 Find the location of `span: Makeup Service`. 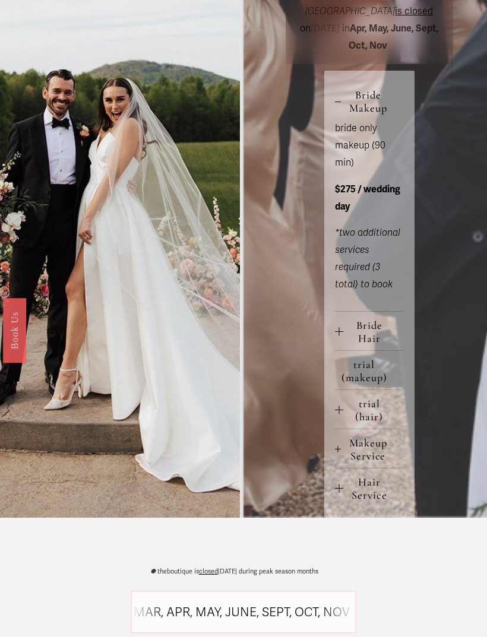

span: Makeup Service is located at coordinates (372, 449).